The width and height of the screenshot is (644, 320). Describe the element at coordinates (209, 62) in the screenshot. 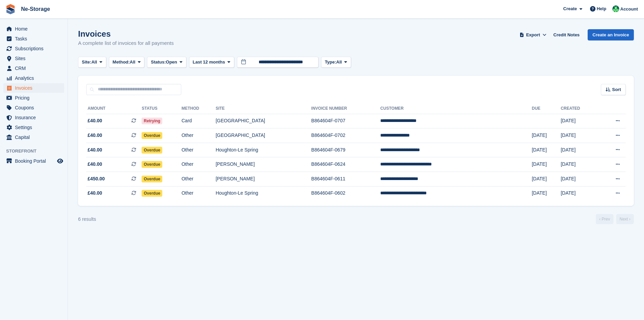

I see `span: Last 12 months` at that location.